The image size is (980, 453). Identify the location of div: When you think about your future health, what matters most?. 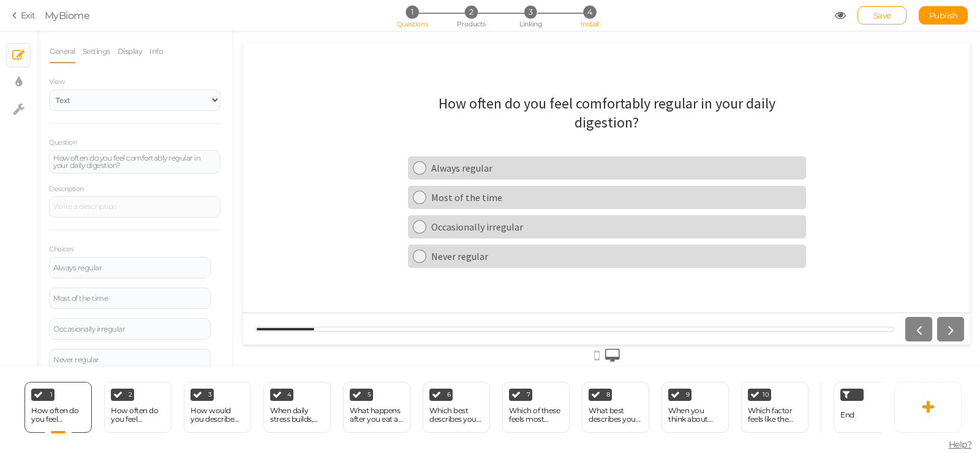
(695, 415).